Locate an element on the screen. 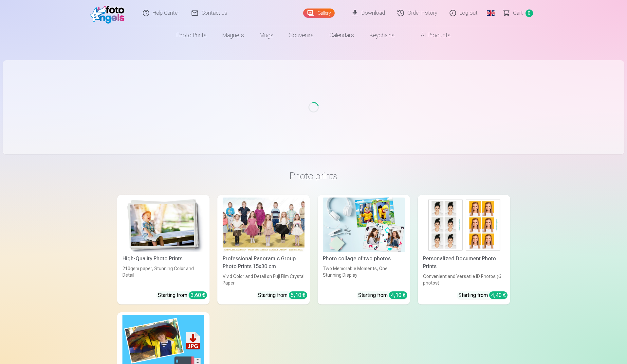 The height and width of the screenshot is (364, 627). div: 3,60 € is located at coordinates (198, 295).